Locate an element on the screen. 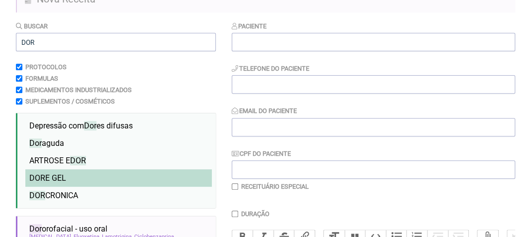 The image size is (531, 237). label: Receituário Especial is located at coordinates (275, 186).